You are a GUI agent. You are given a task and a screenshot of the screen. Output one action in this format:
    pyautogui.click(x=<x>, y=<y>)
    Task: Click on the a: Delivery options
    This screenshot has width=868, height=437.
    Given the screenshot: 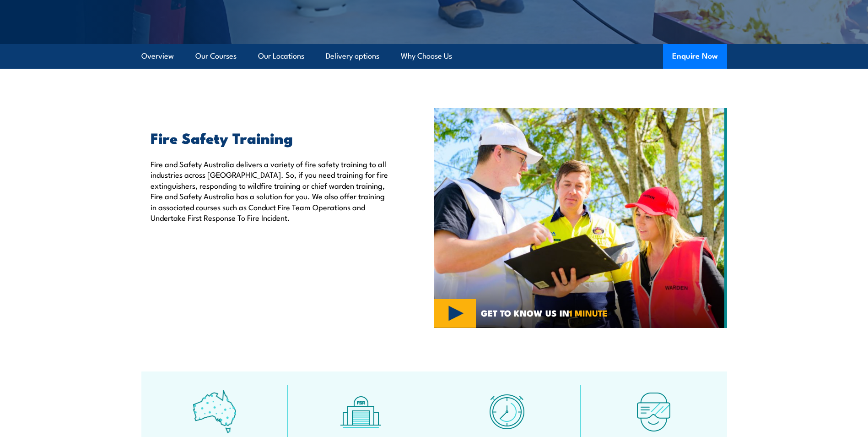 What is the action you would take?
    pyautogui.click(x=352, y=56)
    